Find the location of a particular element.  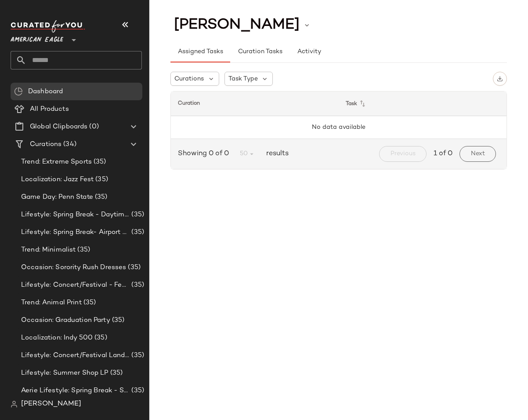

span: American Eagle is located at coordinates (37, 38).